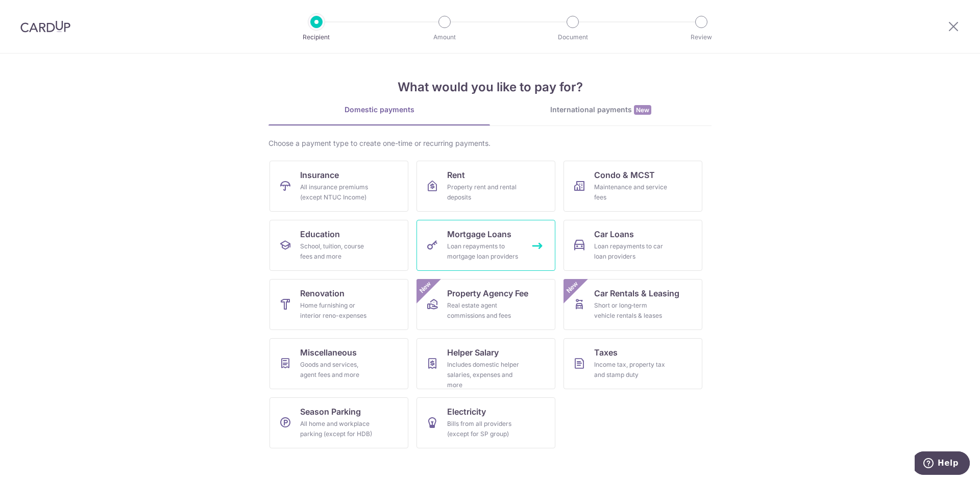 This screenshot has width=980, height=482. Describe the element at coordinates (320, 235) in the screenshot. I see `span: Education` at that location.